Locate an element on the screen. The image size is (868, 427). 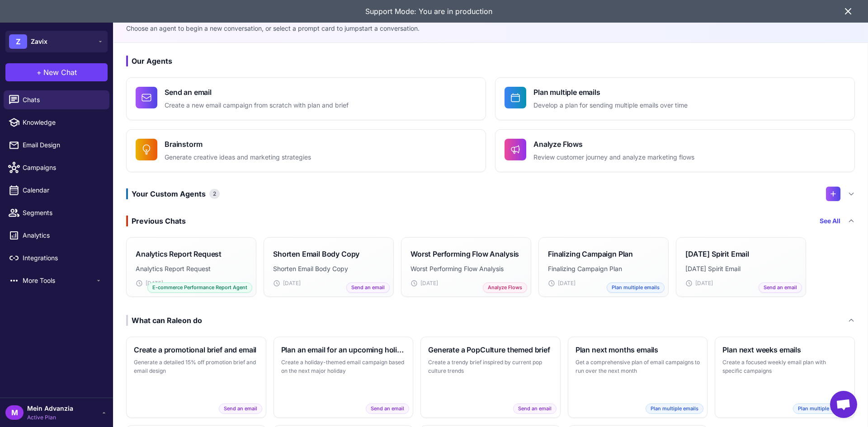
span: More Tools is located at coordinates (59, 280).